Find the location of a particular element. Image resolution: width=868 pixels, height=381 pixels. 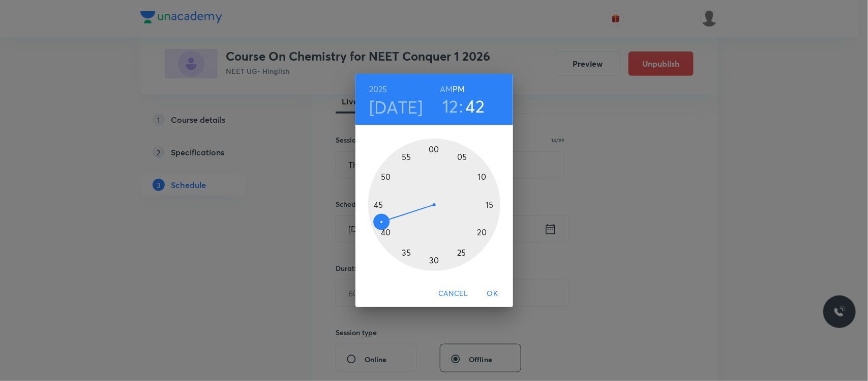

button: PM is located at coordinates (458, 89).